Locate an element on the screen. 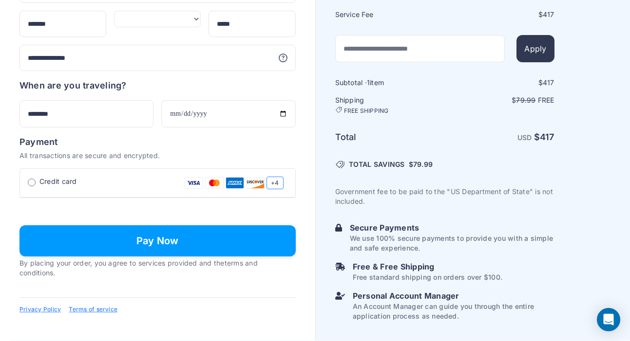 The width and height of the screenshot is (630, 341). span: Credit card is located at coordinates (58, 182).